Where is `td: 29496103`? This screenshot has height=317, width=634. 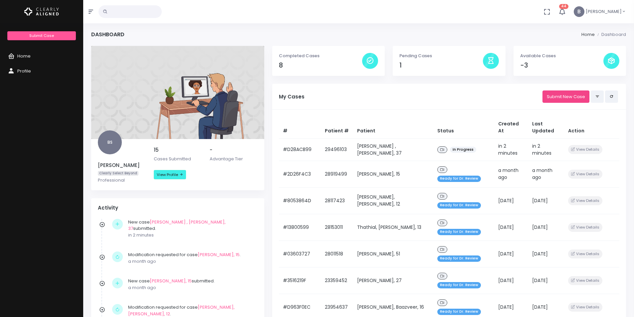
td: 29496103 is located at coordinates (337, 149).